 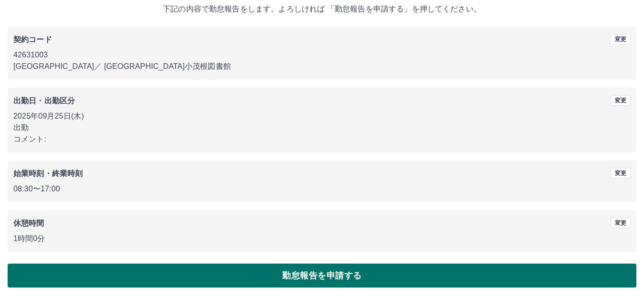 What do you see at coordinates (322, 139) in the screenshot?
I see `p: コメント:` at bounding box center [322, 139].